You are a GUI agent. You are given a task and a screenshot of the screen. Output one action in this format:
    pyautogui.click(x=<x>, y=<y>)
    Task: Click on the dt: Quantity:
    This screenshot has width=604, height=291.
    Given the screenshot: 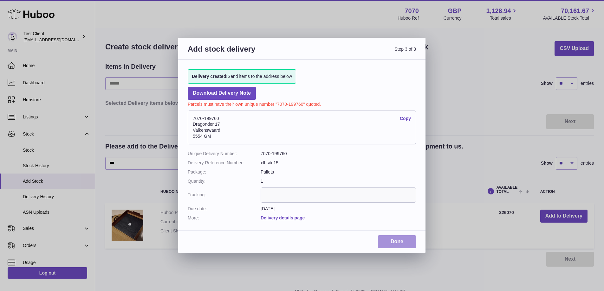 What is the action you would take?
    pyautogui.click(x=224, y=181)
    